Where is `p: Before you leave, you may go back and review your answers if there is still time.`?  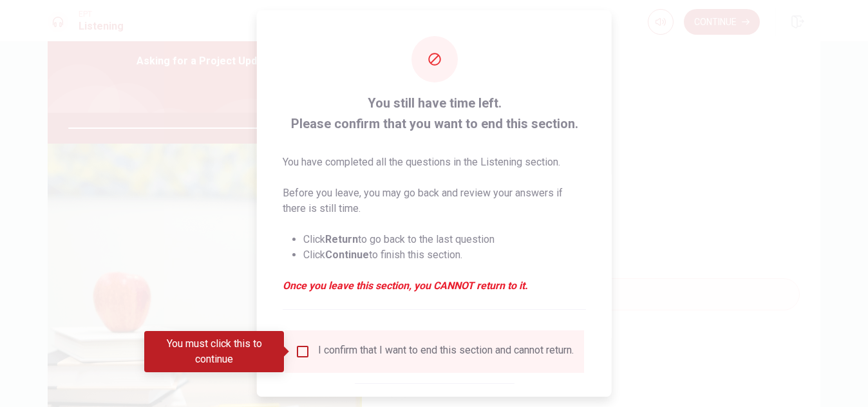
p: Before you leave, you may go back and review your answers if there is still time. is located at coordinates (434, 201).